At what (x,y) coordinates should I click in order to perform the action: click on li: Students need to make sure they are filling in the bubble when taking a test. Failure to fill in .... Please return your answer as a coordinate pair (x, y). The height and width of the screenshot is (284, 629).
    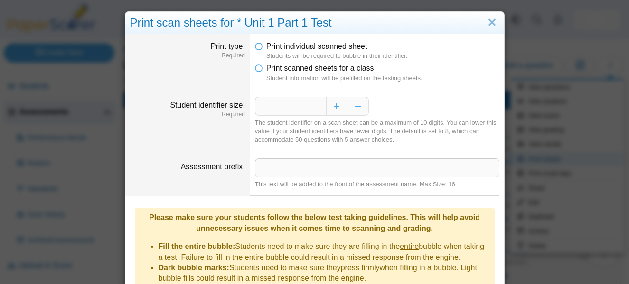
    Looking at the image, I should click on (324, 252).